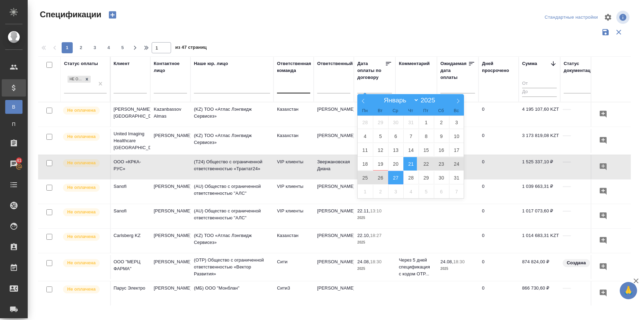 The height and width of the screenshot is (320, 644). Describe the element at coordinates (95, 48) in the screenshot. I see `span: 3` at that location.